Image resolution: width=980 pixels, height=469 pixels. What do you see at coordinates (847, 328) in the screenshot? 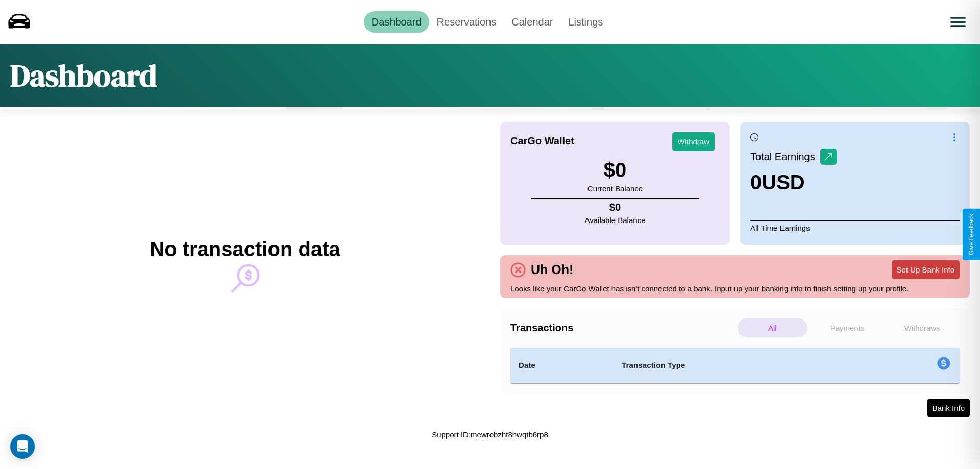
I see `p: Payments` at bounding box center [847, 328].